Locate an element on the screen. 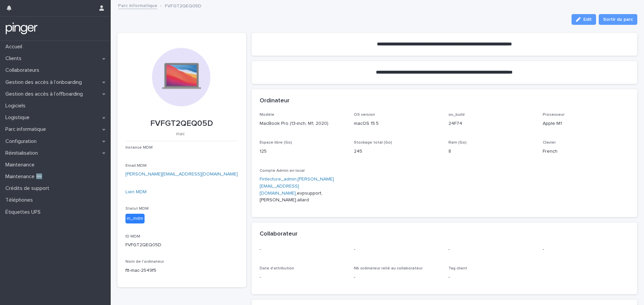 The width and height of the screenshot is (644, 305). span: Ram (Go) is located at coordinates (458, 143).